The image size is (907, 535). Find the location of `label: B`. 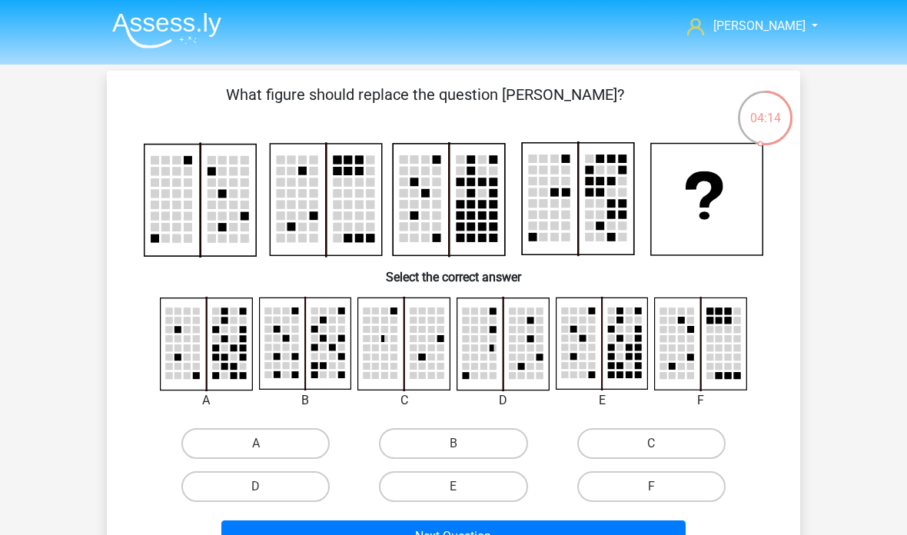

label: B is located at coordinates (453, 444).